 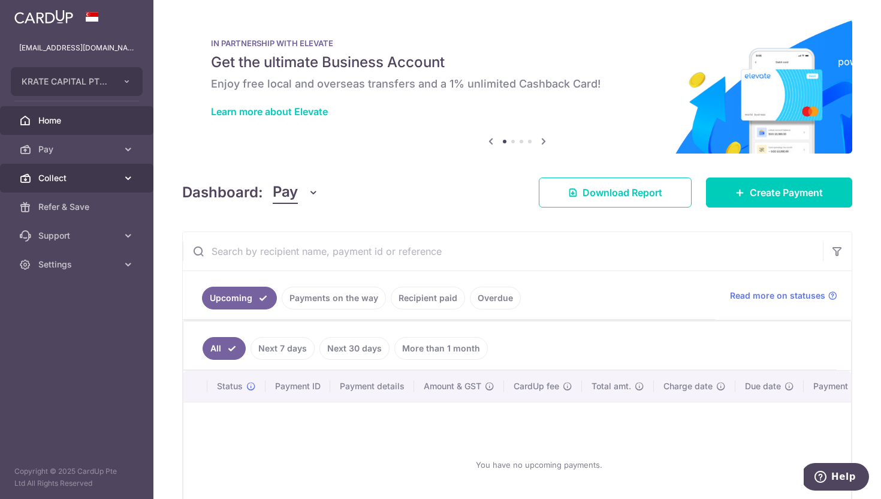 I want to click on span: Home, so click(x=78, y=120).